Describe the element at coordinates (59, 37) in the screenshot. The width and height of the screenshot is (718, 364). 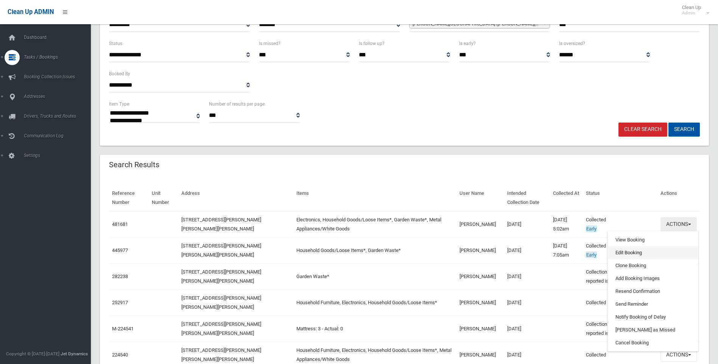
I see `span: Dashboard` at that location.